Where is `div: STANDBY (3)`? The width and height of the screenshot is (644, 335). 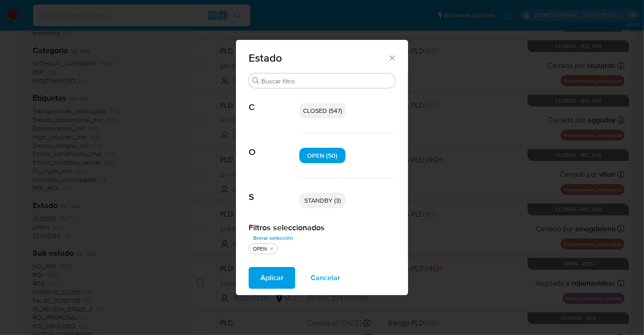 div: STANDBY (3) is located at coordinates (323, 200).